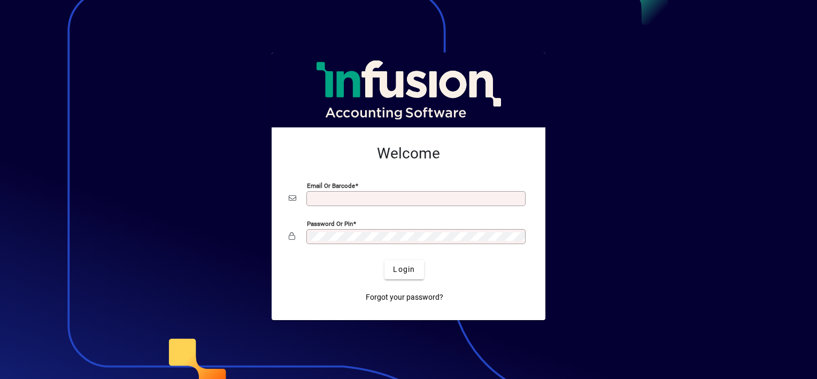 This screenshot has width=817, height=379. What do you see at coordinates (408, 153) in the screenshot?
I see `h2: Welcome` at bounding box center [408, 153].